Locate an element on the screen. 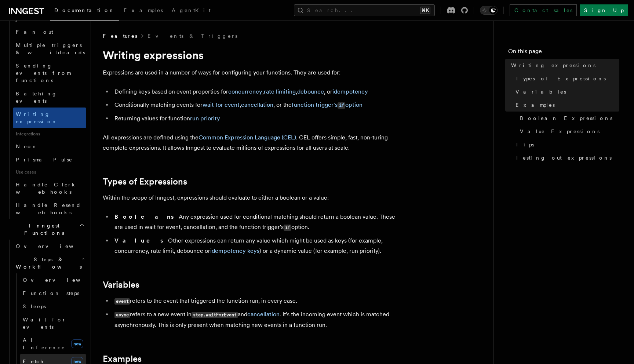 This screenshot has width=634, height=364. span: Use cases is located at coordinates (50, 172).